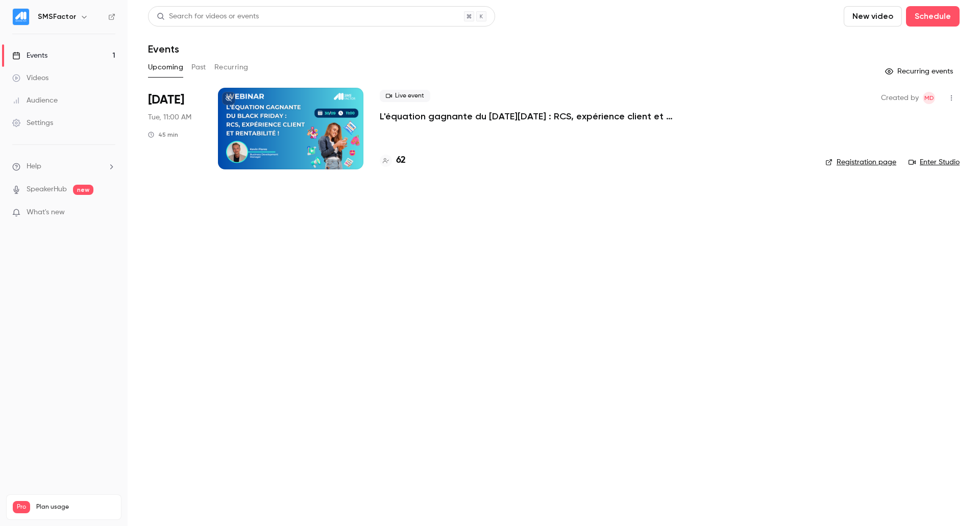  I want to click on button: Schedule, so click(932, 16).